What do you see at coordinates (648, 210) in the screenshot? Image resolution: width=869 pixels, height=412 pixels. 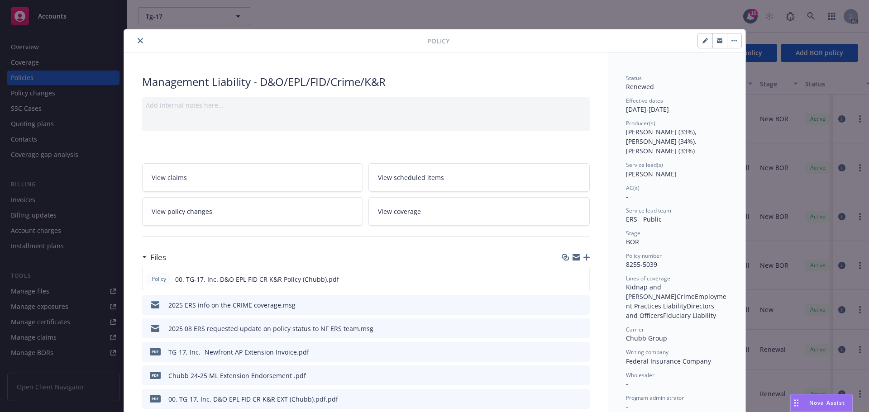 I see `span: Service lead team` at bounding box center [648, 210].